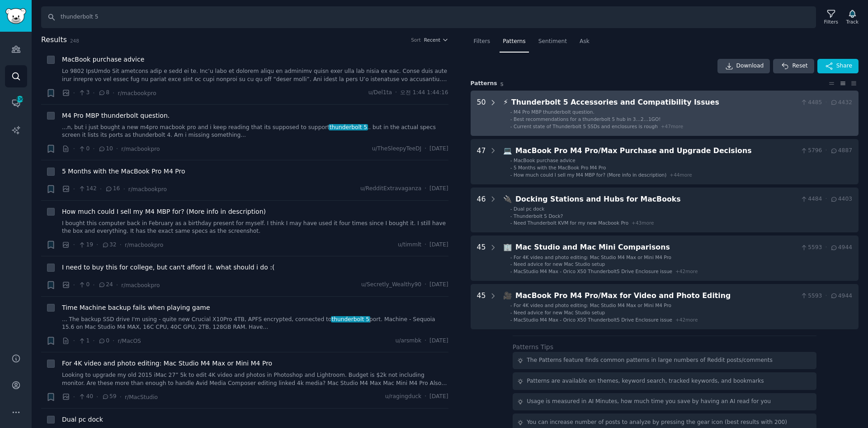  What do you see at coordinates (88, 188) in the screenshot?
I see `span: 142` at bounding box center [88, 188].